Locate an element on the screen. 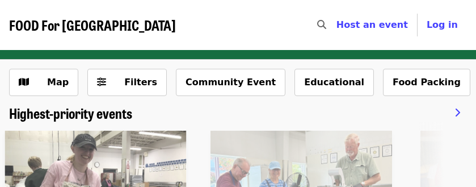 Image resolution: width=476 pixels, height=187 pixels. span: Map is located at coordinates (58, 82).